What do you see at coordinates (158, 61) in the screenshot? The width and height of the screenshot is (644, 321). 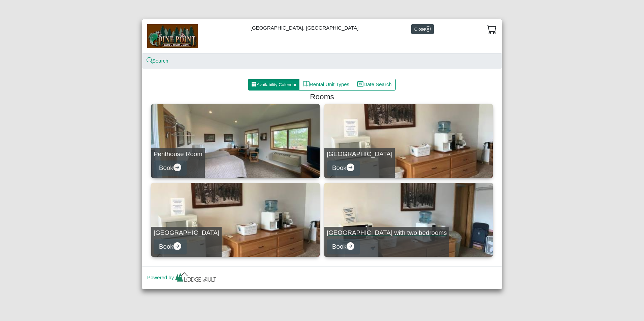 I see `a: searchSearch` at bounding box center [158, 61].